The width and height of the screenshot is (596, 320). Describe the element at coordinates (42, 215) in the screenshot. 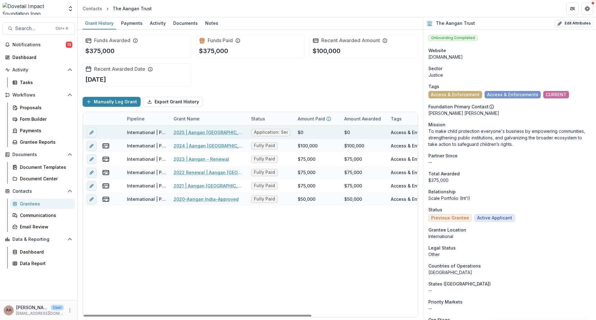

I see `a: Communications` at that location.